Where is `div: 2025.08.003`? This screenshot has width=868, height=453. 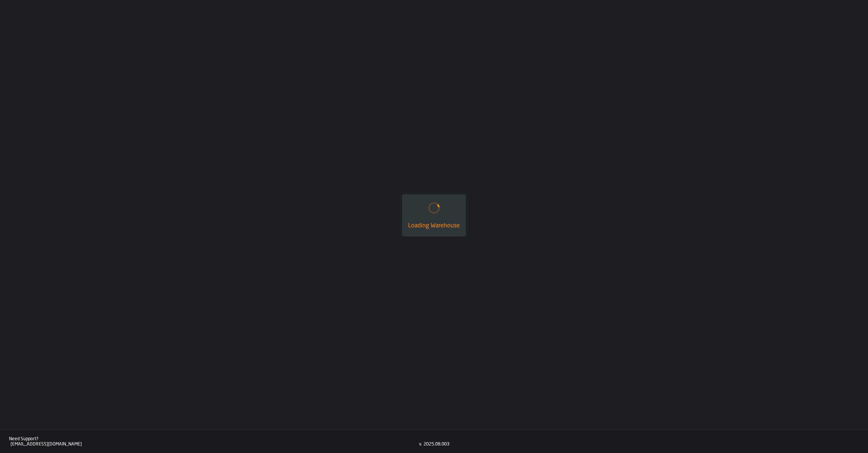 div: 2025.08.003 is located at coordinates (436, 444).